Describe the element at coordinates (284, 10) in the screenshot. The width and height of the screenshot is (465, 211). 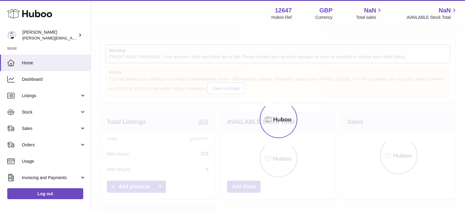
I see `strong: 12647` at that location.